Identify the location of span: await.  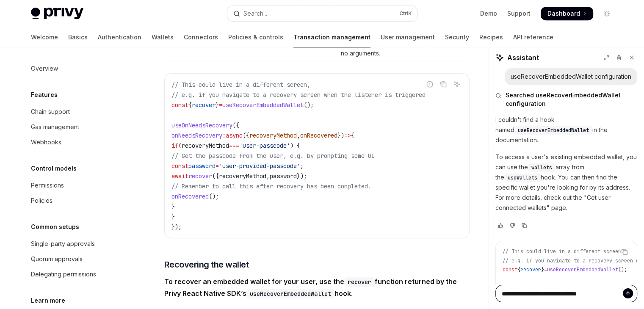
(180, 176).